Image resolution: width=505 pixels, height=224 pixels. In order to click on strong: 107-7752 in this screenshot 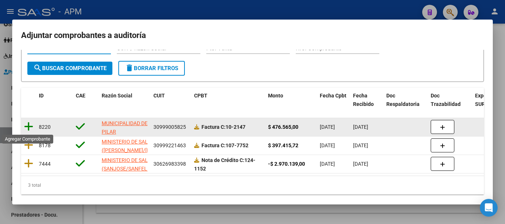, I will do `click(225, 146)`.